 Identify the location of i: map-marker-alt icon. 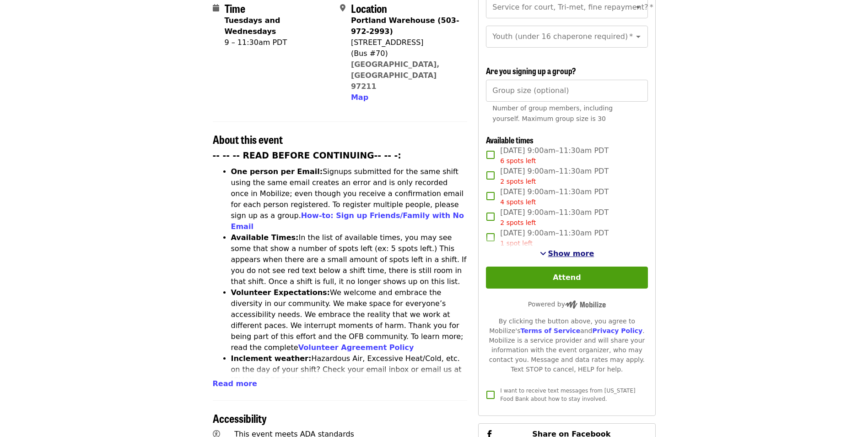
(343, 8).